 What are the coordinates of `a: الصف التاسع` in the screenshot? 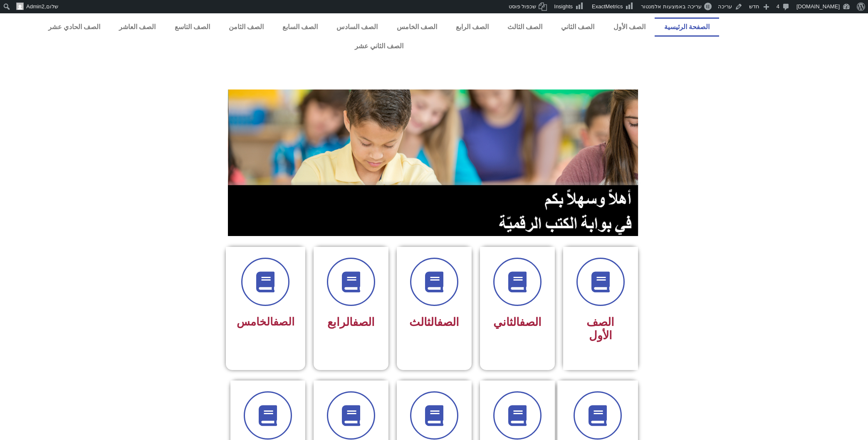 It's located at (192, 27).